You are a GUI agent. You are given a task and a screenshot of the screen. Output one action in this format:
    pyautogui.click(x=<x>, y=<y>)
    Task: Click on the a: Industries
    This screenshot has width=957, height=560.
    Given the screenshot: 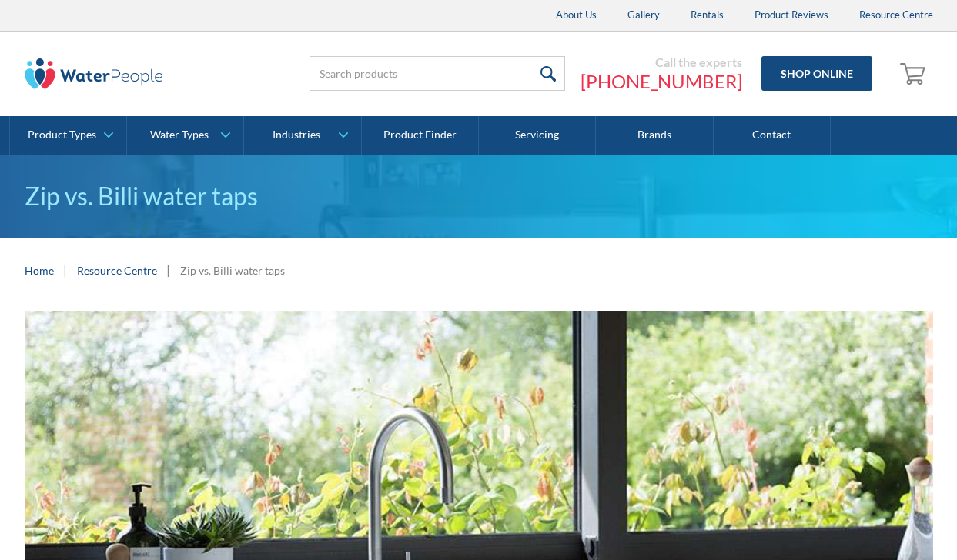 What is the action you would take?
    pyautogui.click(x=302, y=135)
    